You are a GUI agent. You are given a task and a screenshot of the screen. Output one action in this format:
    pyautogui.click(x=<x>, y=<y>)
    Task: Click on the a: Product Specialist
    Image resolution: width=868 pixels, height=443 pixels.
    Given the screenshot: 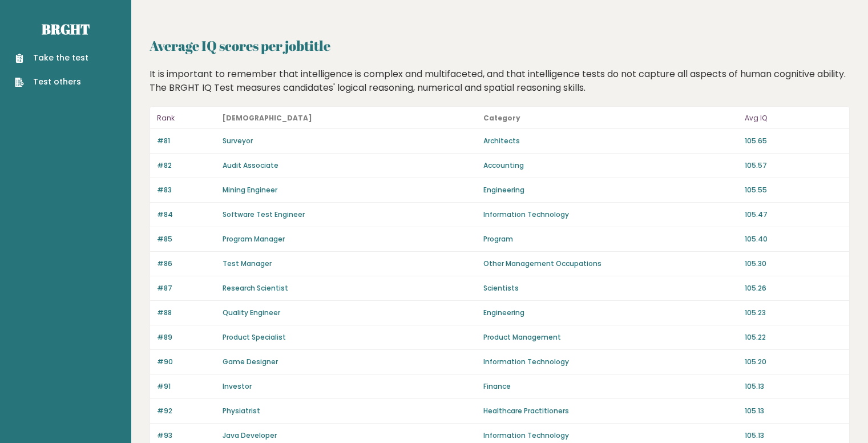 What is the action you would take?
    pyautogui.click(x=254, y=337)
    